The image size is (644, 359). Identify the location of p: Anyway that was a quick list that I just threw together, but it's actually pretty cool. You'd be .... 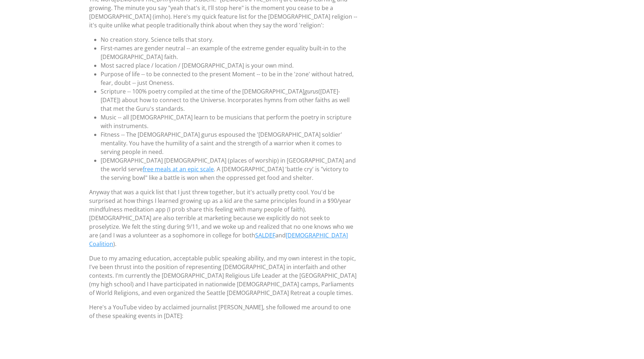
(223, 218).